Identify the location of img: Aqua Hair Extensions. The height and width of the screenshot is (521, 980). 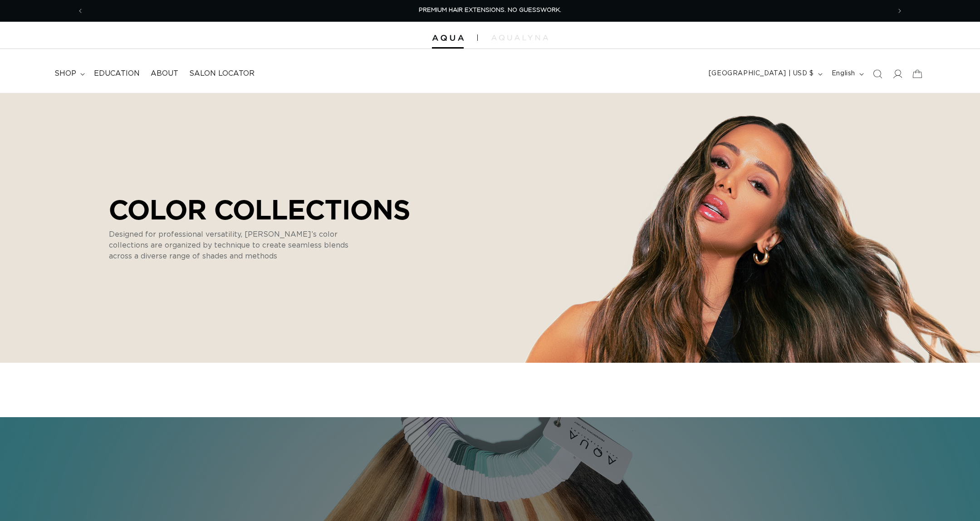
(448, 38).